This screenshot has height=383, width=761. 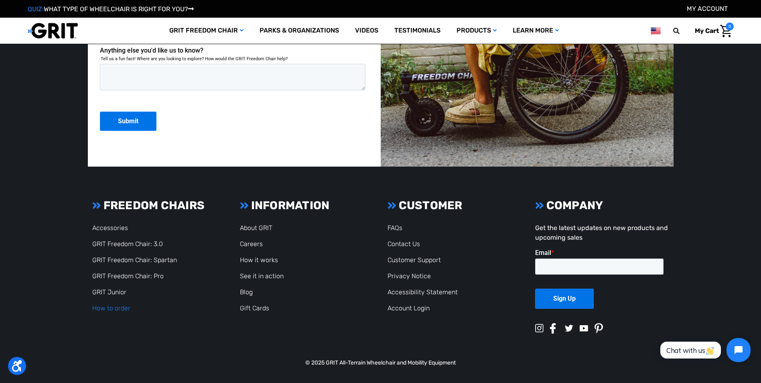 I want to click on a: FAQs, so click(x=395, y=227).